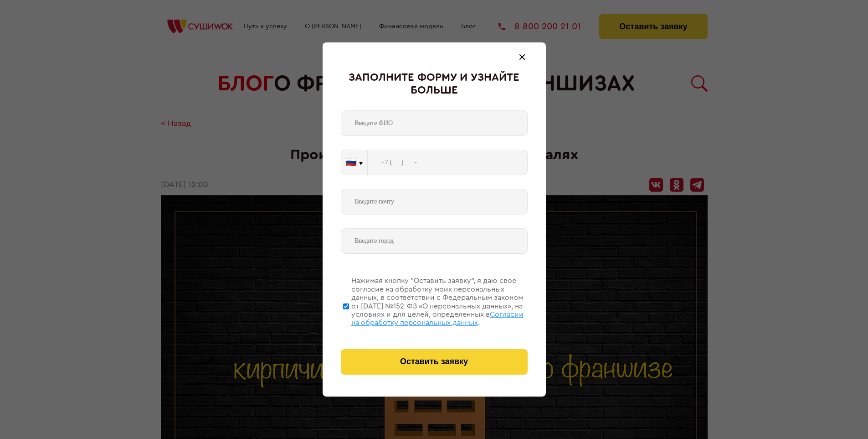 This screenshot has height=439, width=868. Describe the element at coordinates (448, 163) in the screenshot. I see `input: +7 (___) ___-____` at that location.